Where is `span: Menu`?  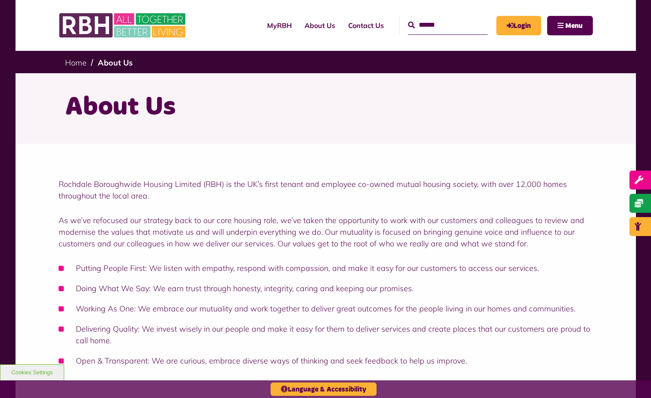
span: Menu is located at coordinates (574, 26).